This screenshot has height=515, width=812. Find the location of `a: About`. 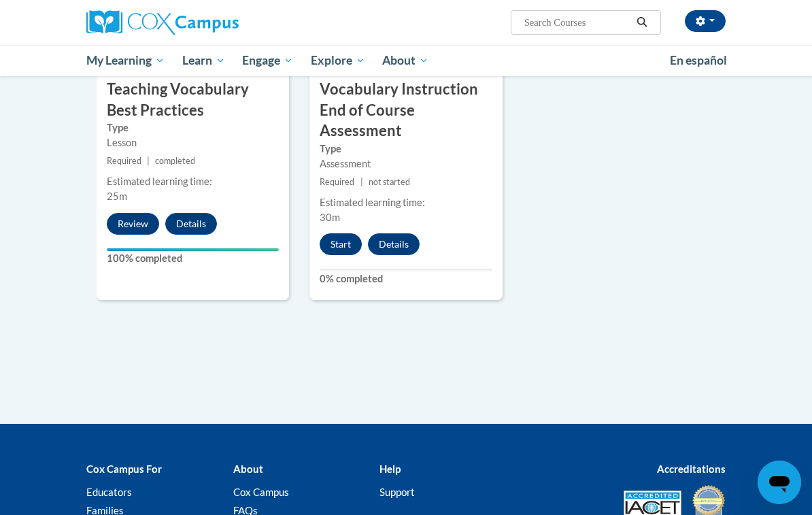

a: About is located at coordinates (406, 61).